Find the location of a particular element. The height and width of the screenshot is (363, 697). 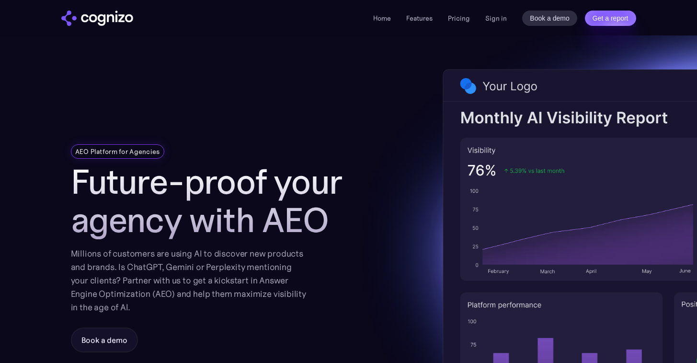

a: Home is located at coordinates (382, 18).